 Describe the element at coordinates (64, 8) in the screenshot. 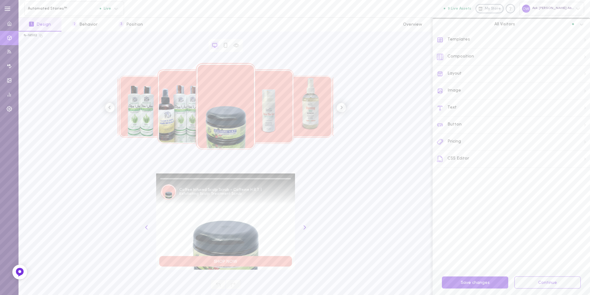

I see `span: Automated Stories™` at that location.